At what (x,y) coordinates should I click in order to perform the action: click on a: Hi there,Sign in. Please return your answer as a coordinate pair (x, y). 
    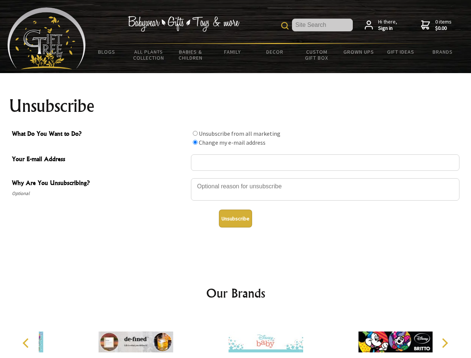
    Looking at the image, I should click on (380, 25).